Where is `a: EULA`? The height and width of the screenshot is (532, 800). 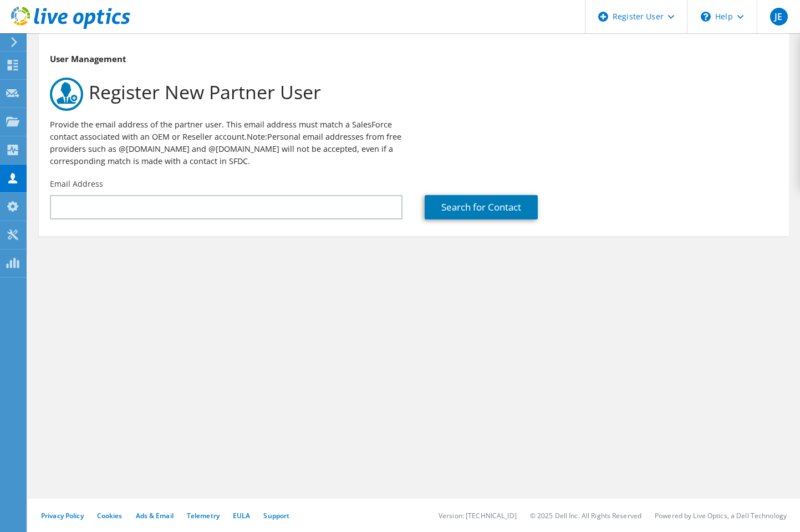 a: EULA is located at coordinates (241, 516).